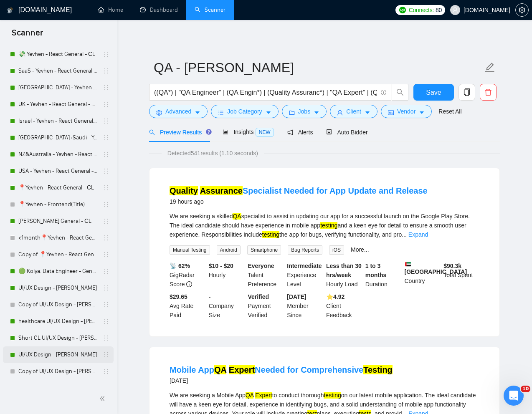 Image resolution: width=532 pixels, height=414 pixels. I want to click on span: info-circle, so click(383, 92).